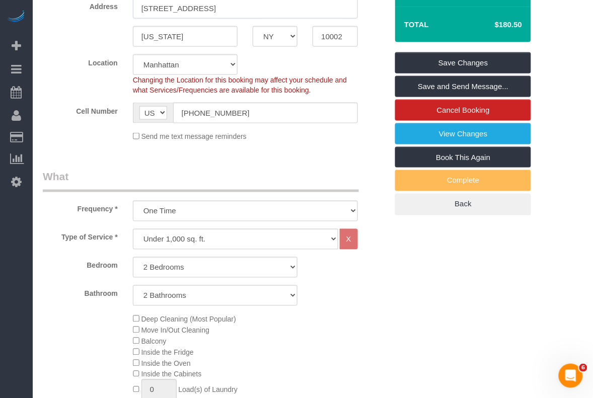  Describe the element at coordinates (493, 25) in the screenshot. I see `h4: $180.50` at that location.